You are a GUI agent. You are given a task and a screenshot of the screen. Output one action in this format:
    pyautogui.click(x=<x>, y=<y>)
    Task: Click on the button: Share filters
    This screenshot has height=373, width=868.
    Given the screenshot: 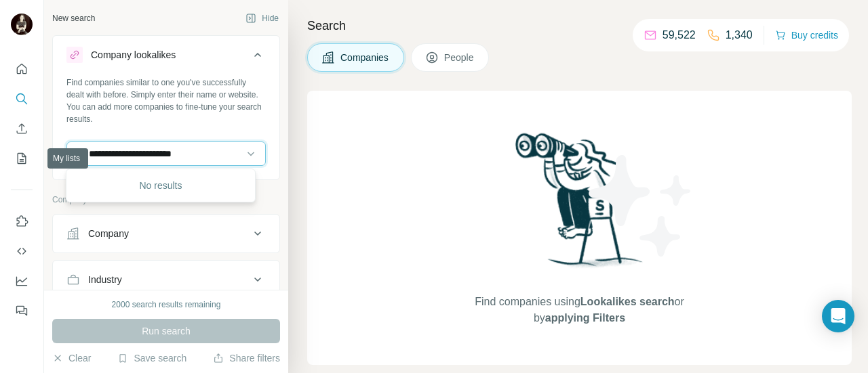 What is the action you would take?
    pyautogui.click(x=246, y=358)
    